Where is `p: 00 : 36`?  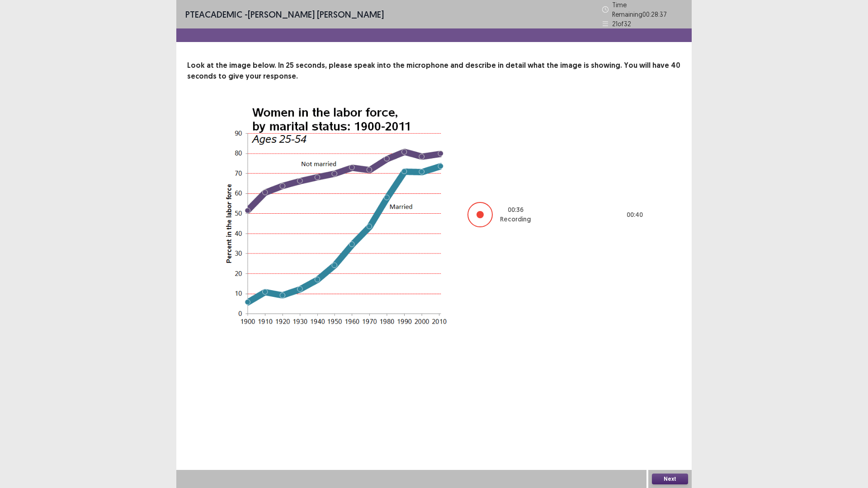 p: 00 : 36 is located at coordinates (516, 210).